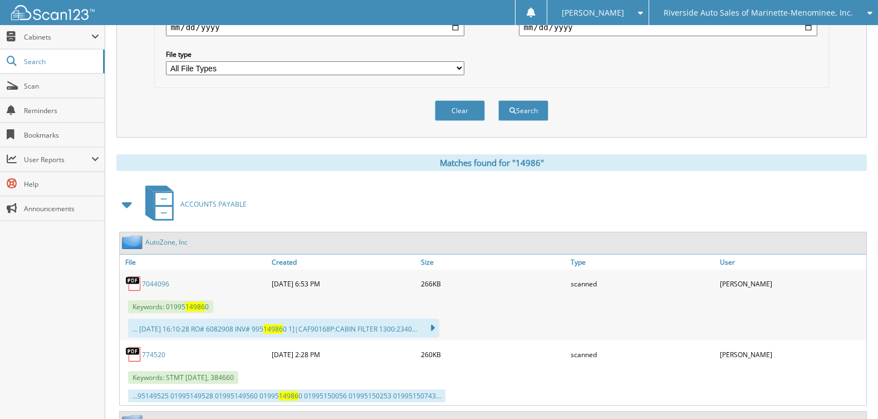  What do you see at coordinates (155, 283) in the screenshot?
I see `a: 7044096` at bounding box center [155, 283].